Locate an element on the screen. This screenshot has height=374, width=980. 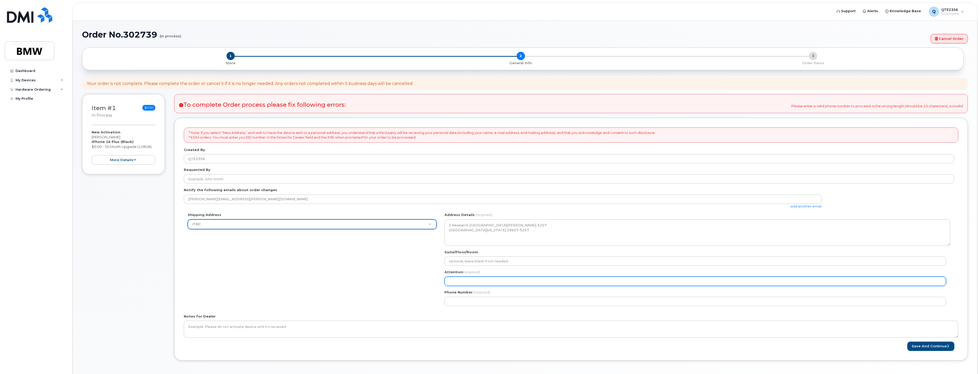
label: Shipping Address is located at coordinates (205, 215).